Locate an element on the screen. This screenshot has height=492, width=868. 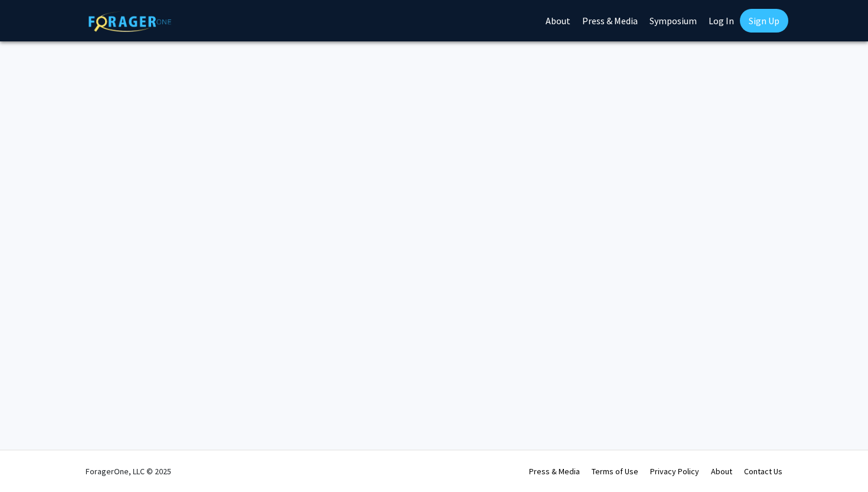
a: Privacy Policy is located at coordinates (674, 471).